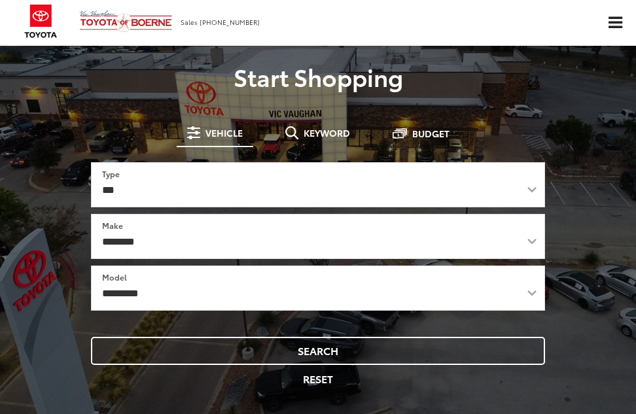 Image resolution: width=636 pixels, height=414 pixels. What do you see at coordinates (112, 225) in the screenshot?
I see `label: Make` at bounding box center [112, 225].